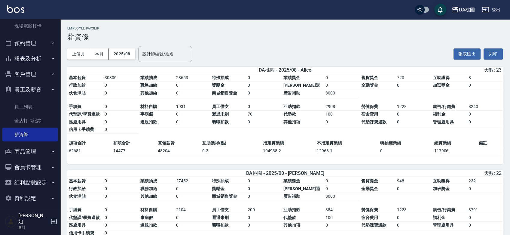  What do you see at coordinates (192, 107) in the screenshot?
I see `td: 1931` at bounding box center [192, 107].